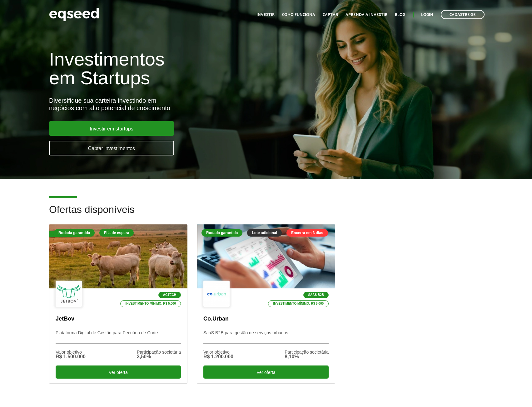  I want to click on a: Captar, so click(330, 14).